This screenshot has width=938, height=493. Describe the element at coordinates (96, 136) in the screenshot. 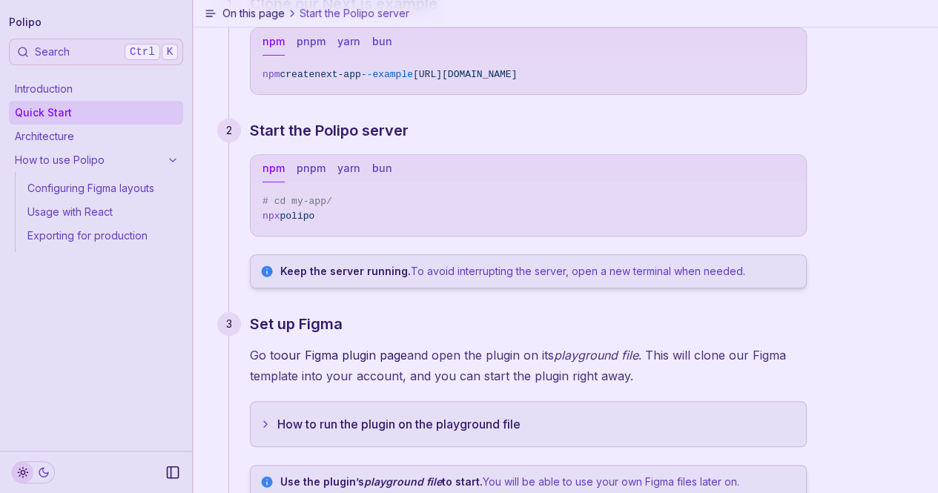

I see `a: Architecture` at that location.